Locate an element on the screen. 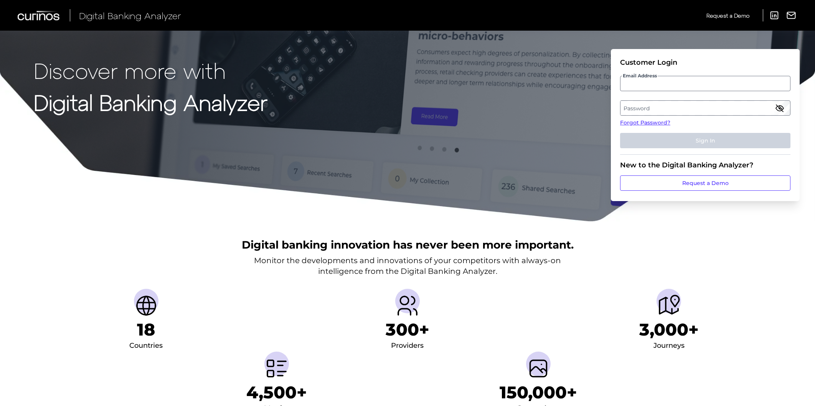 Image resolution: width=815 pixels, height=406 pixels. span: Request a Demo is located at coordinates (727, 15).